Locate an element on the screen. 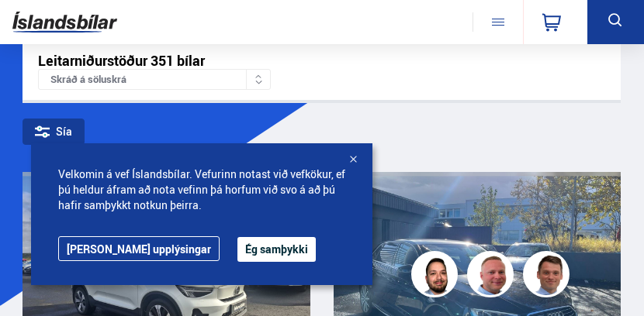  img: G0Ugv5HjCgRt.svg is located at coordinates (65, 21).